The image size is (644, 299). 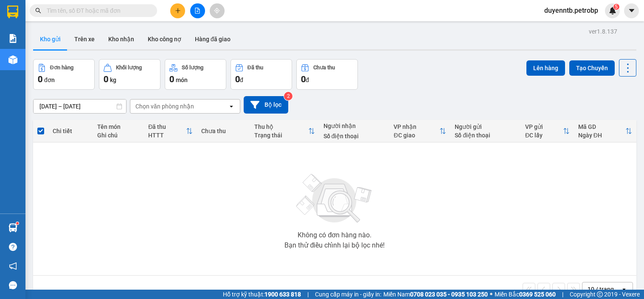 What do you see at coordinates (129, 74) in the screenshot?
I see `button: Khối lượng0kg` at bounding box center [129, 74].